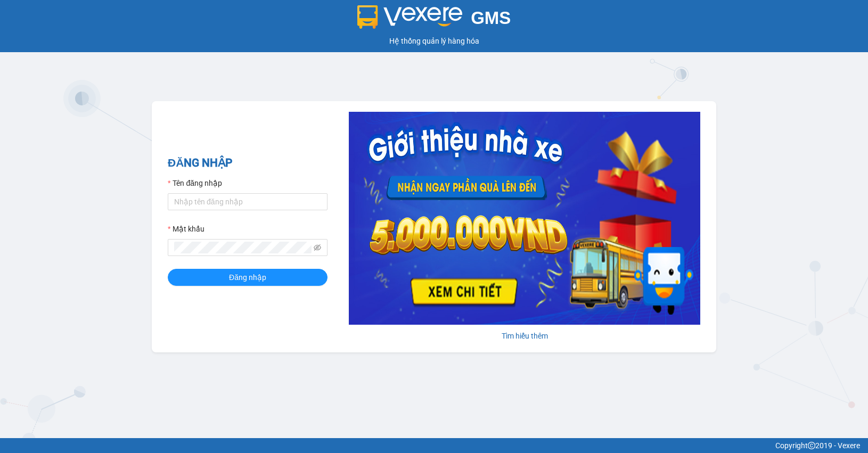  What do you see at coordinates (490, 18) in the screenshot?
I see `span: GMS` at bounding box center [490, 18].